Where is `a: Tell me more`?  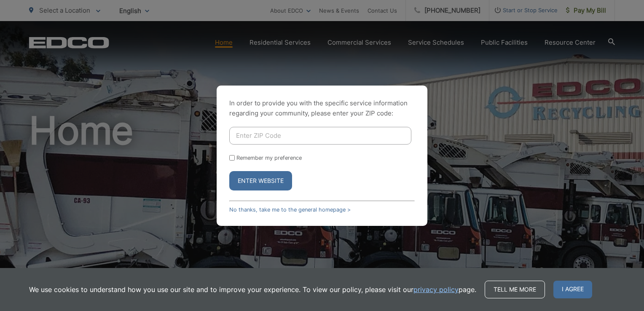
a: Tell me more is located at coordinates (514, 290).